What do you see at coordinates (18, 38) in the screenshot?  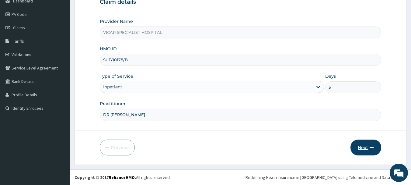 I see `img: d_794563401_company_1708531726252_794563401` at bounding box center [18, 38].